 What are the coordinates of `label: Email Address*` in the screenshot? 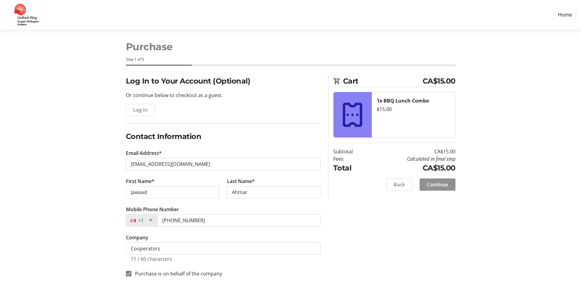 It's located at (144, 153).